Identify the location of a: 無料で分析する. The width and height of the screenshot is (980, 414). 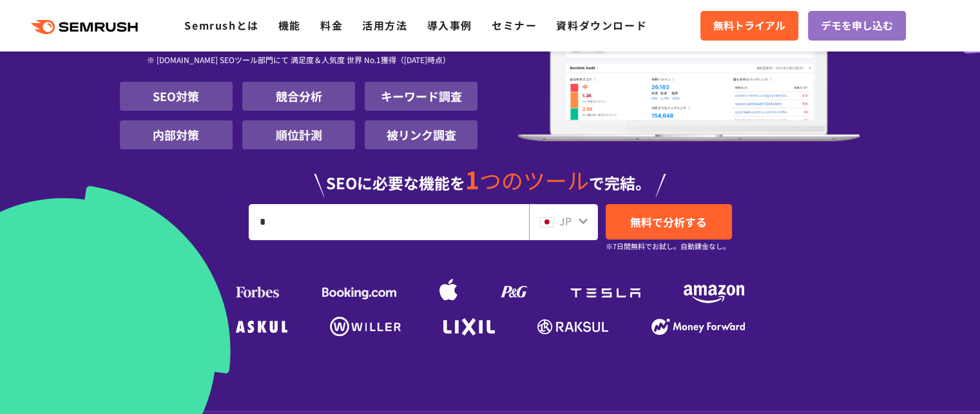
(669, 222).